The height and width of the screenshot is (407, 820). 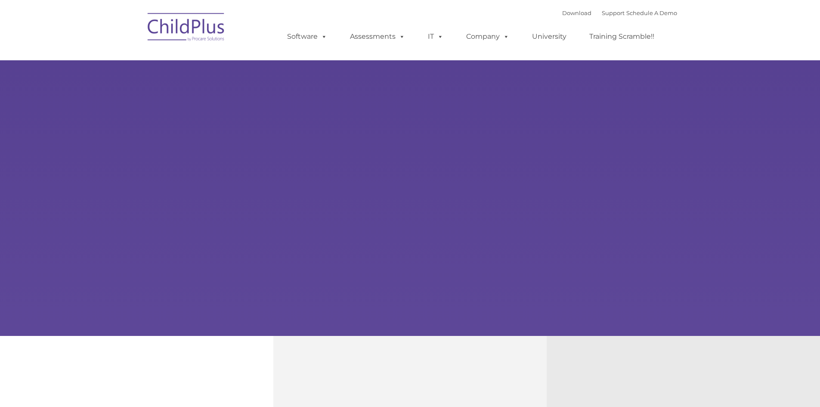 I want to click on a: Schedule A Demo, so click(x=651, y=13).